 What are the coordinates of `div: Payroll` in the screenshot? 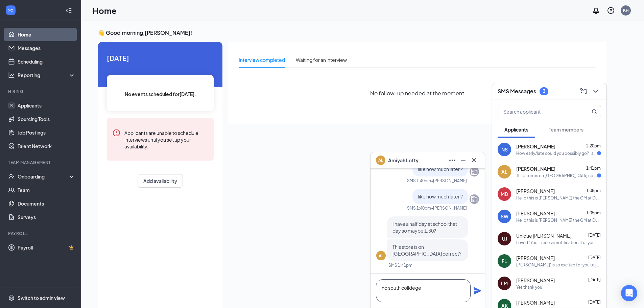 It's located at (41, 233).